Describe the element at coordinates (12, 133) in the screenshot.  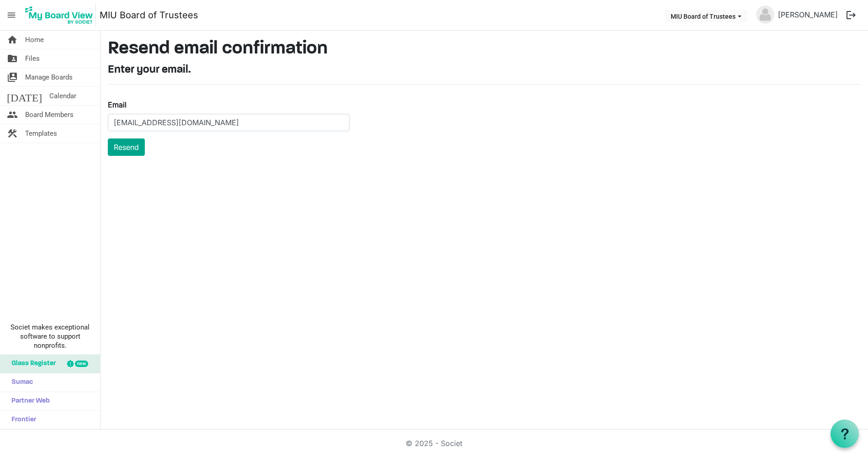
I see `span: construction` at that location.